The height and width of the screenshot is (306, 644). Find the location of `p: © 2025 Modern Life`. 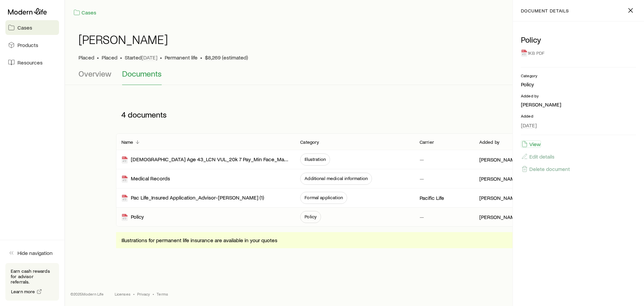

p: © 2025 Modern Life is located at coordinates (87, 294).